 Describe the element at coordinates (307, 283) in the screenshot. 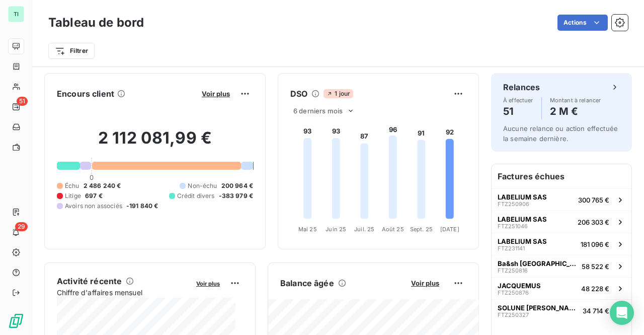

I see `h6: Balance âgée` at that location.